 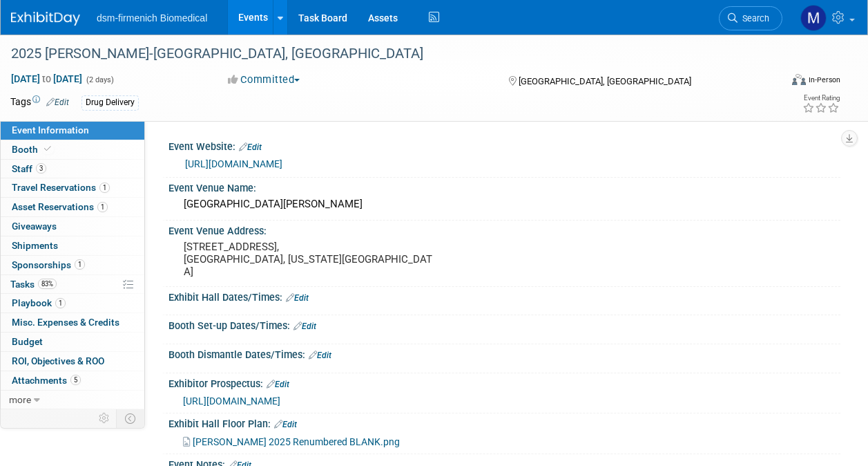 I want to click on div: Exhibit Hall Floor Plan:, so click(x=504, y=422).